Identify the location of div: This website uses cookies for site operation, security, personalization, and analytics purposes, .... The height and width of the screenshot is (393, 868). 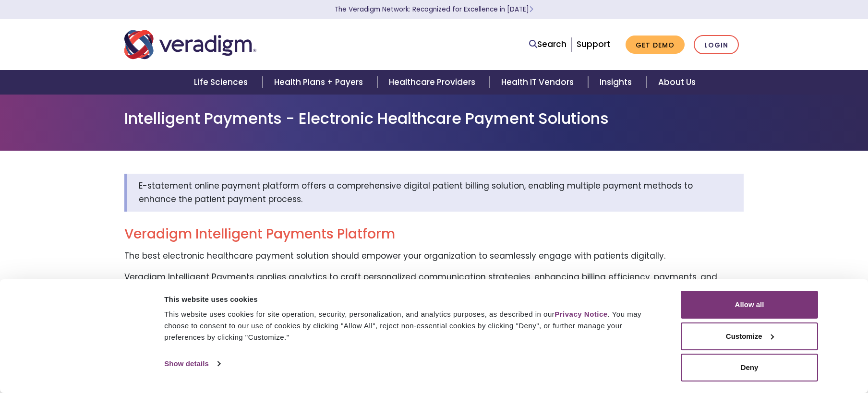
(411, 326).